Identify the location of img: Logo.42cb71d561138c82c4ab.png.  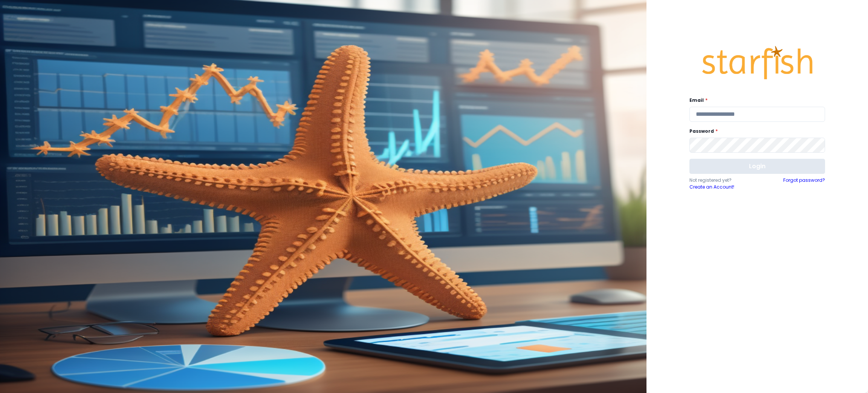
(758, 63).